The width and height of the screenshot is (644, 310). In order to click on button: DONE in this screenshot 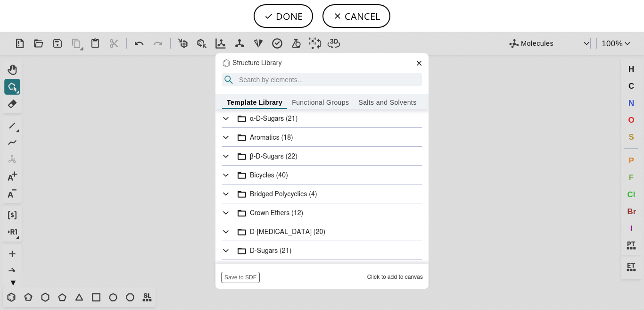, I will do `click(283, 16)`.